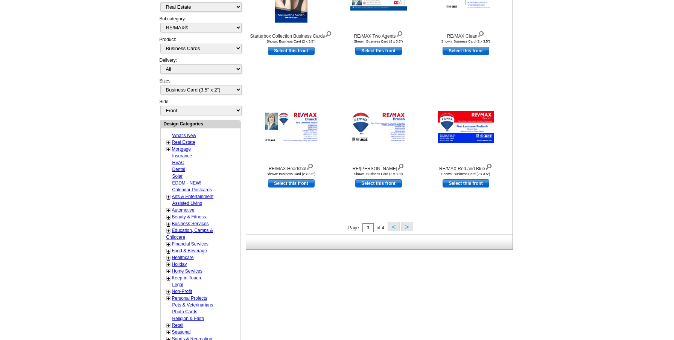 Image resolution: width=674 pixels, height=340 pixels. What do you see at coordinates (185, 312) in the screenshot?
I see `a: Photo Cards` at bounding box center [185, 312].